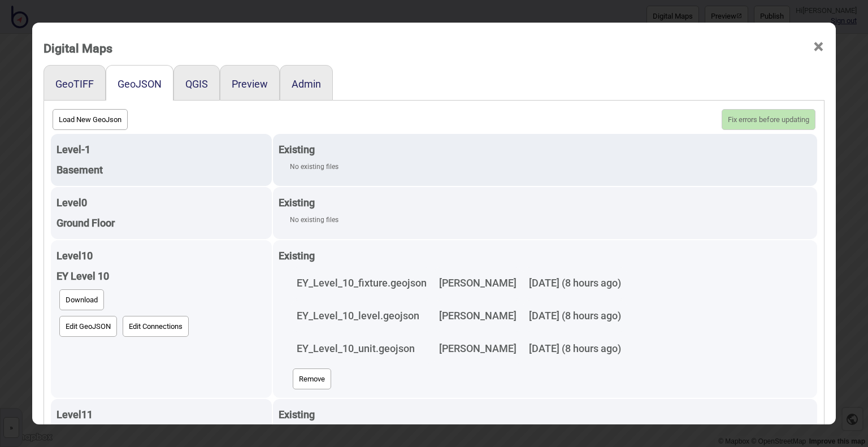 The height and width of the screenshot is (447, 868). What do you see at coordinates (768, 119) in the screenshot?
I see `button: Fix errors before updating` at bounding box center [768, 119].